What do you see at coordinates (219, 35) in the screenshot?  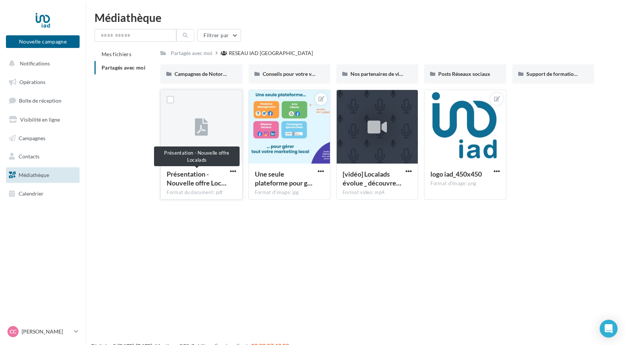 I see `button: Filtrer par` at bounding box center [219, 35].